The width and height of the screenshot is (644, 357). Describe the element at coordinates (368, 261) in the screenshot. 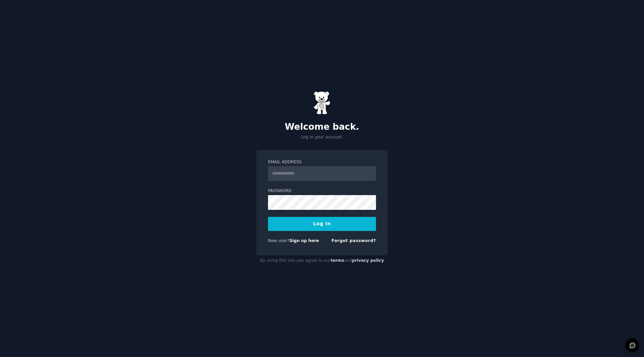

I see `a: privacy policy` at that location.